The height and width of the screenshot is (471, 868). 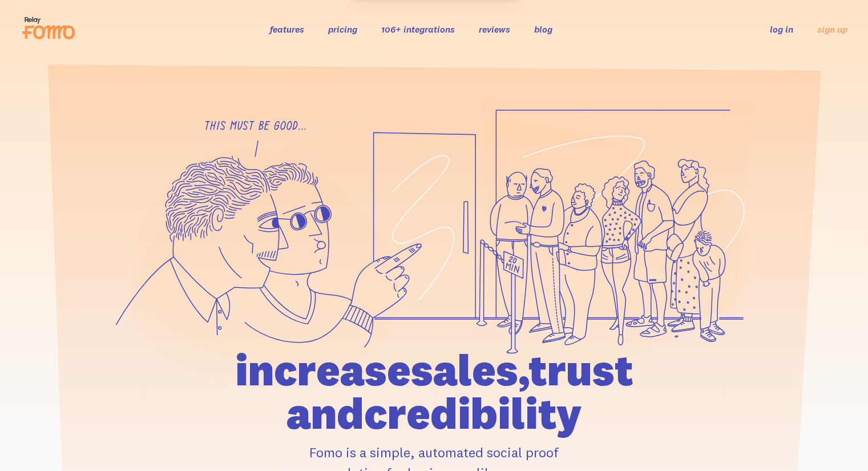 I want to click on a: features, so click(x=287, y=29).